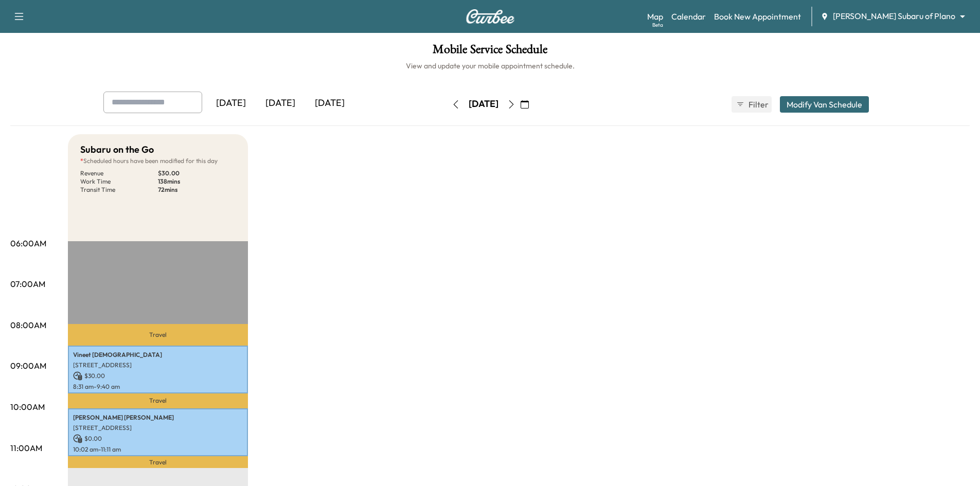 Image resolution: width=980 pixels, height=486 pixels. What do you see at coordinates (27, 407) in the screenshot?
I see `p: 10:00AM` at bounding box center [27, 407].